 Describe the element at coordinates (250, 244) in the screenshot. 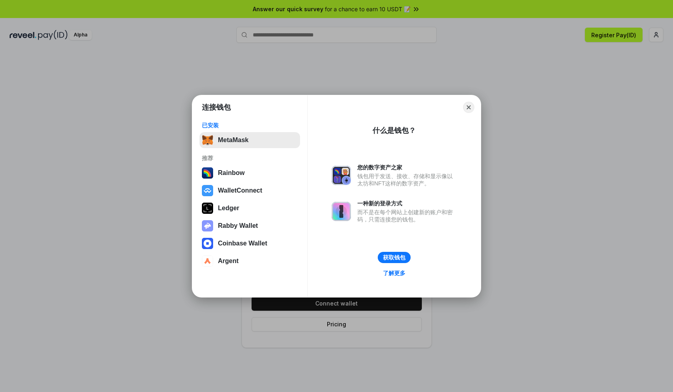

I see `button: Coinbase Wallet` at that location.